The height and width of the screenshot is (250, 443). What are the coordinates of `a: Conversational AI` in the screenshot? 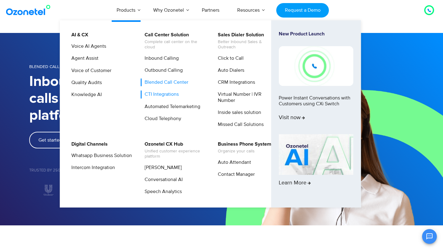 It's located at (162, 180).